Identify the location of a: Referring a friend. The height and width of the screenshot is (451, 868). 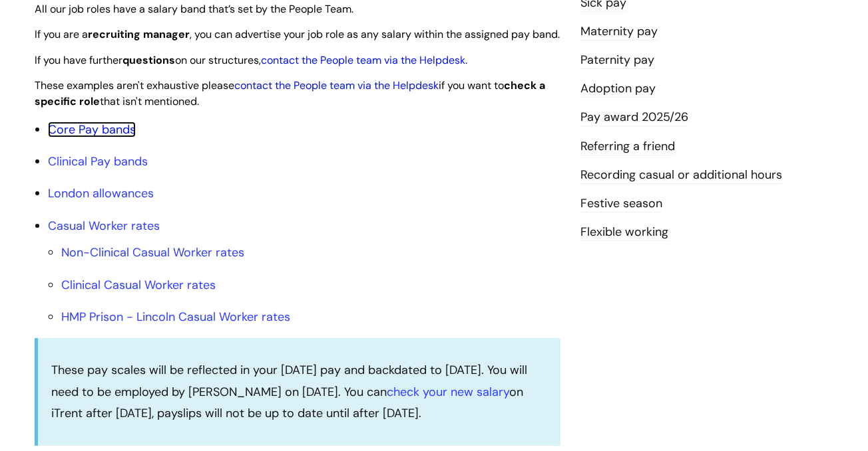
(627, 147).